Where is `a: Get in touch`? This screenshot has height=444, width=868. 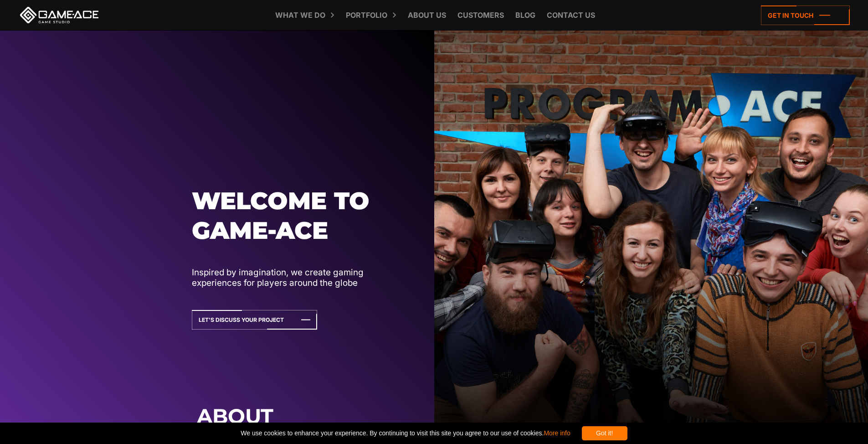
a: Get in touch is located at coordinates (805, 15).